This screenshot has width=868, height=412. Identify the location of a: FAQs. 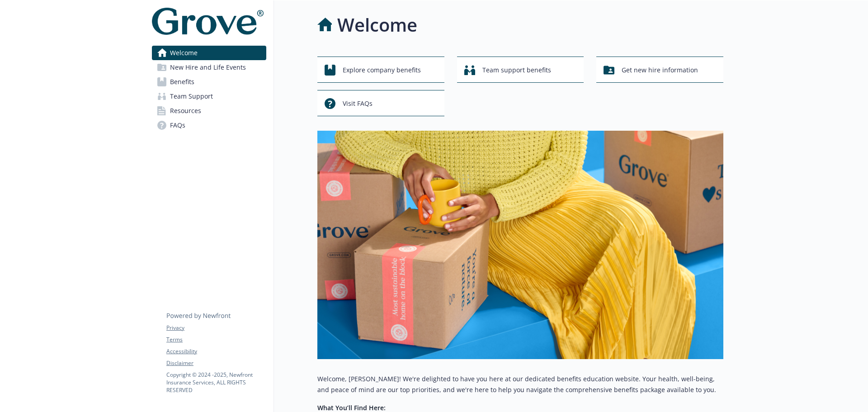
(209, 125).